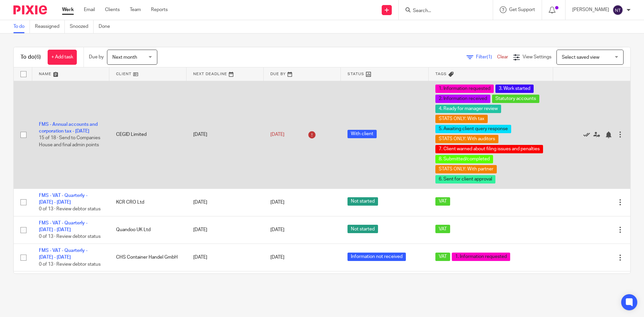  What do you see at coordinates (522, 10) in the screenshot?
I see `span: Get Support` at bounding box center [522, 10].